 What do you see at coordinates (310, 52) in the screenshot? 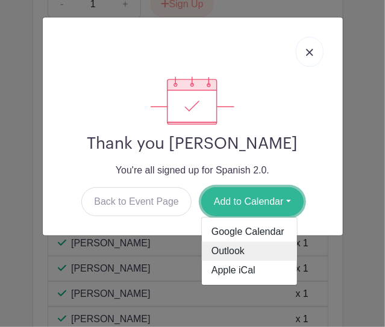
I see `img: close_button-5f87c8562297e5c2d7936805f587ecaba9071eb48480494691a3f1689db116b3.svg` at bounding box center [310, 52].